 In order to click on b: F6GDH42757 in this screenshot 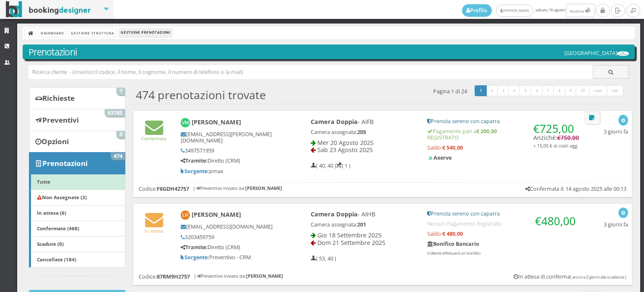, I will do `click(172, 188)`.